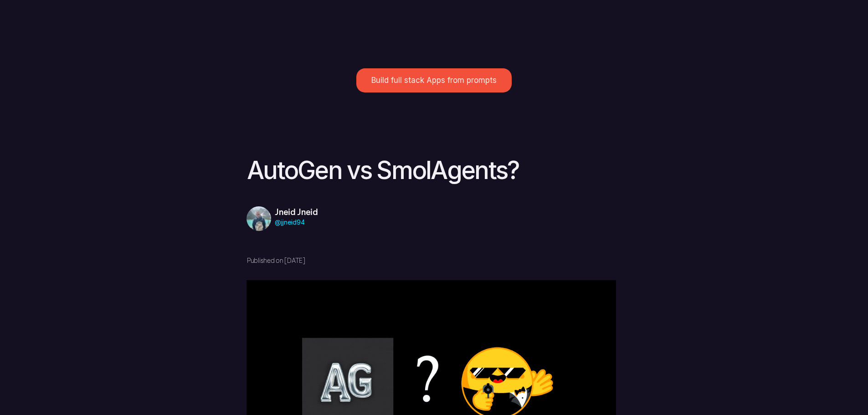 The width and height of the screenshot is (868, 415). I want to click on p: @jjneid94, so click(306, 222).